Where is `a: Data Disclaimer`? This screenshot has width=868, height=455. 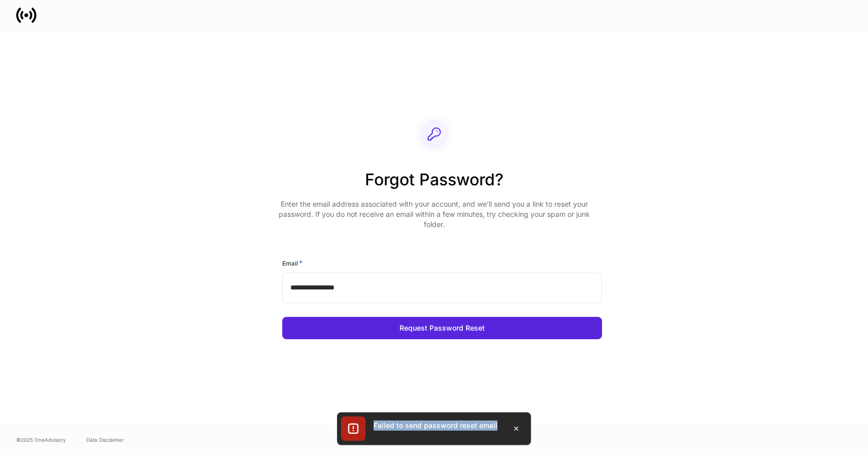 a: Data Disclaimer is located at coordinates (105, 440).